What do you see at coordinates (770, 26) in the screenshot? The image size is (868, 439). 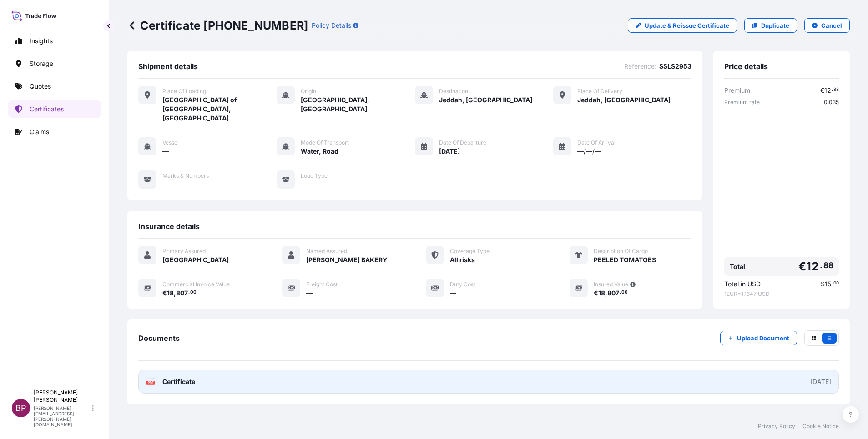 I see `a: Duplicate` at bounding box center [770, 26].